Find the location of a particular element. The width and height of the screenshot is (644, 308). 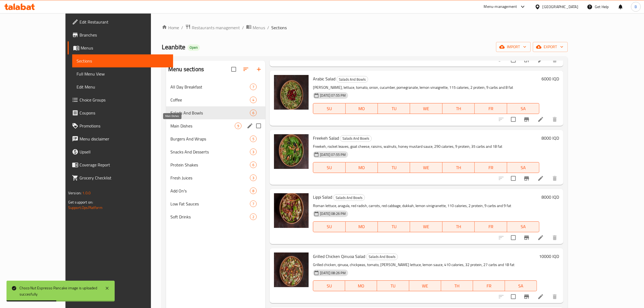

div: Fresh Juices is located at coordinates (210, 178).